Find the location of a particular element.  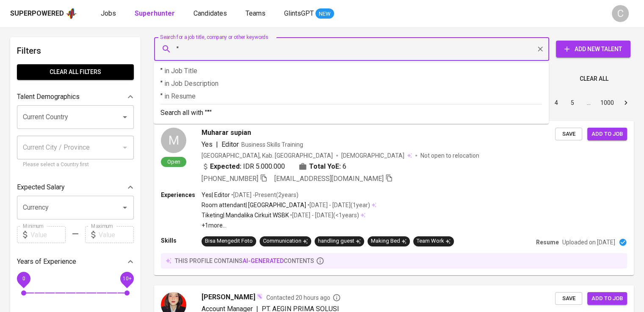

a: Candidates is located at coordinates (211, 13).